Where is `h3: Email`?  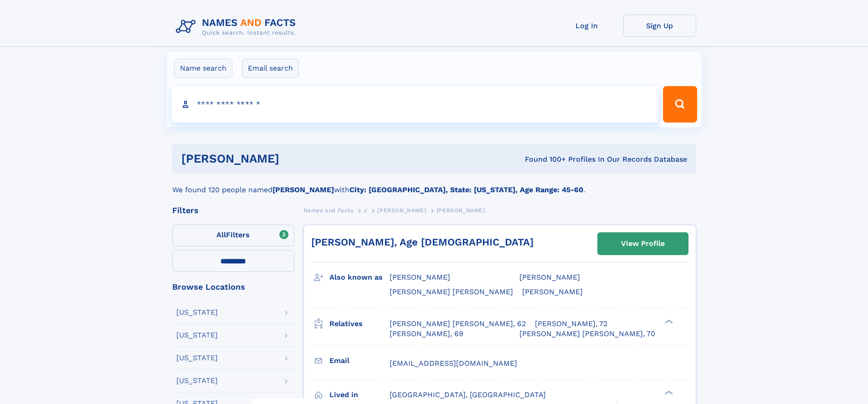
h3: Email is located at coordinates (359, 360).